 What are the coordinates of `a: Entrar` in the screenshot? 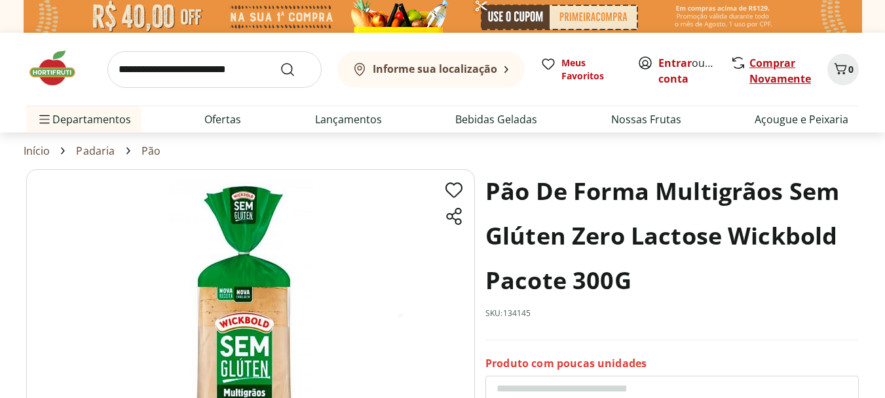 It's located at (675, 63).